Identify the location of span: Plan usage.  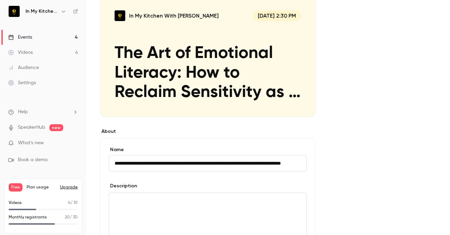
(41, 187).